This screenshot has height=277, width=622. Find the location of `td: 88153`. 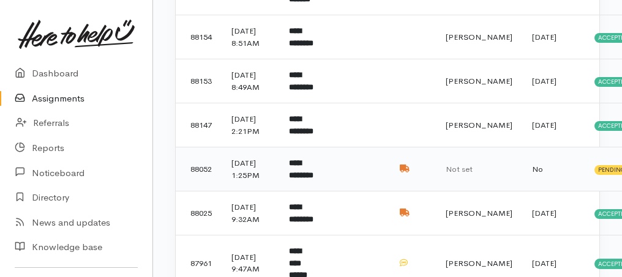

td: 88153 is located at coordinates (198, 81).